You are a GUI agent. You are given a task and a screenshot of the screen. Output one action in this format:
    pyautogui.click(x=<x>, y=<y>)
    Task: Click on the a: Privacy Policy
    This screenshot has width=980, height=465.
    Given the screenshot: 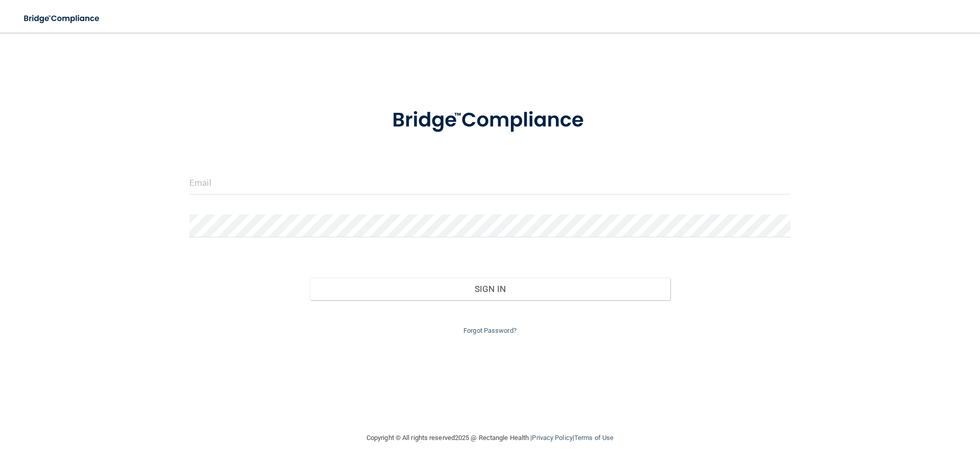 What is the action you would take?
    pyautogui.click(x=552, y=437)
    